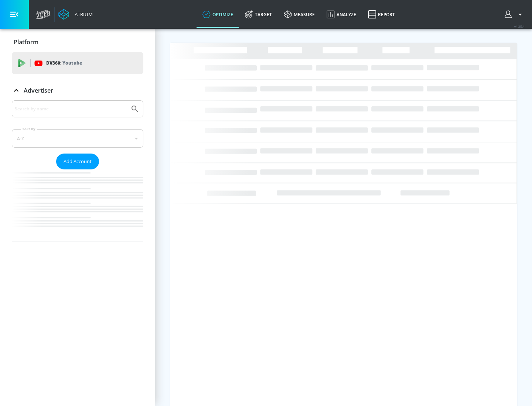 Image resolution: width=532 pixels, height=406 pixels. What do you see at coordinates (519, 26) in the screenshot?
I see `span: v 4.25.4` at bounding box center [519, 26].